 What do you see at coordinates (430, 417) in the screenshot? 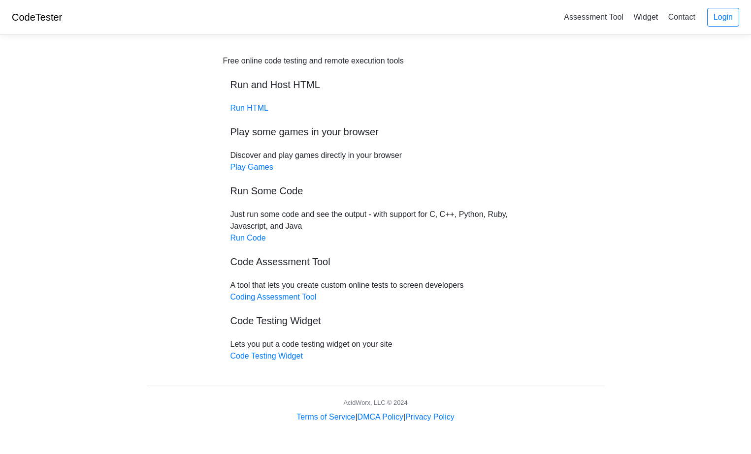
I see `a: Privacy Policy` at bounding box center [430, 417].